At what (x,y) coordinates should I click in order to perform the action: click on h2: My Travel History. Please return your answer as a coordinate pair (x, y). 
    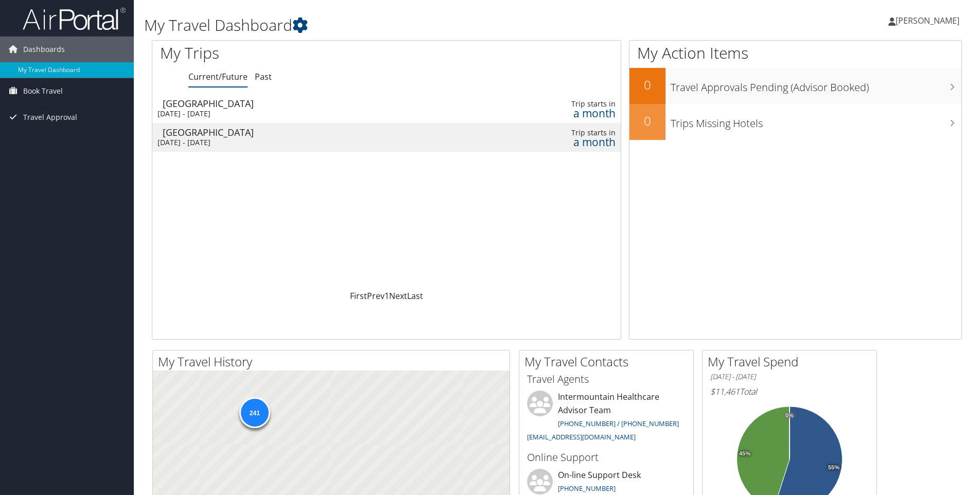
    Looking at the image, I should click on (334, 361).